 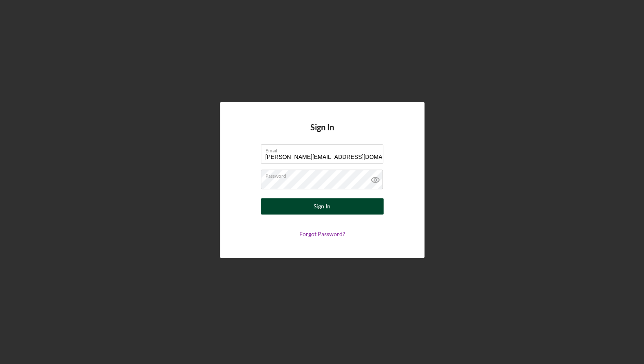 What do you see at coordinates (322, 133) in the screenshot?
I see `h4: Sign In` at bounding box center [322, 133].